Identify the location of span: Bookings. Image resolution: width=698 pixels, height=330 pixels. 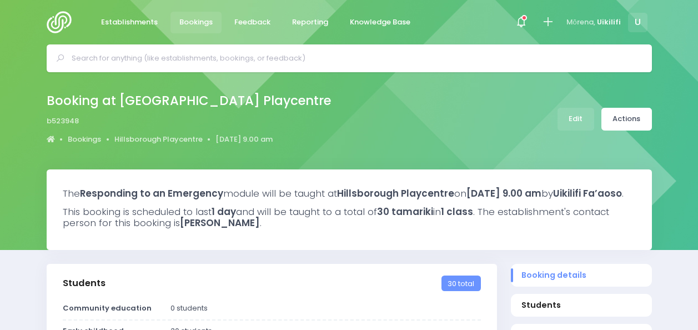
(196, 22).